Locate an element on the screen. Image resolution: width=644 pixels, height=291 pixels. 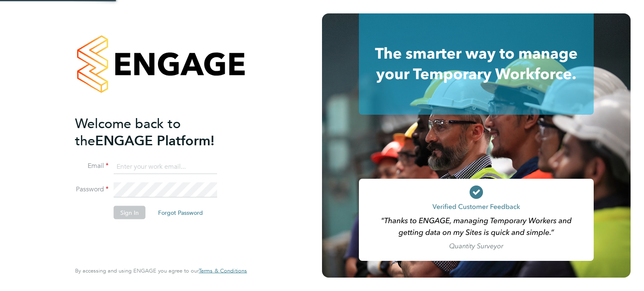
span: Welcome back to the is located at coordinates (128, 132).